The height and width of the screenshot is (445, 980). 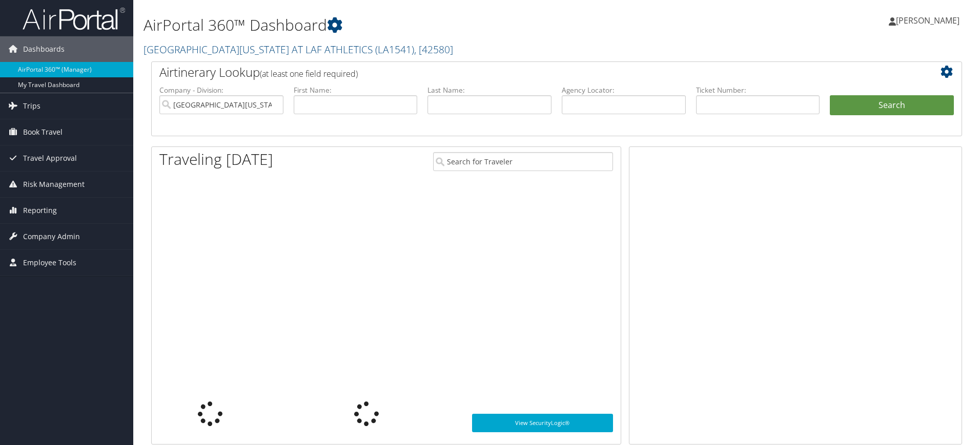 What do you see at coordinates (32, 106) in the screenshot?
I see `span: Trips` at bounding box center [32, 106].